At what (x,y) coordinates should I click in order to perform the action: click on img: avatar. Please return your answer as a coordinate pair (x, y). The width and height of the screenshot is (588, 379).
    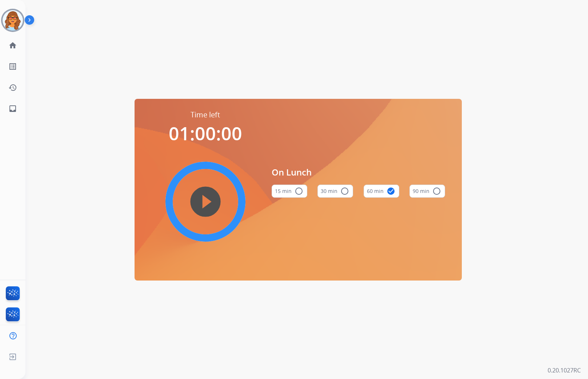
    Looking at the image, I should click on (13, 20).